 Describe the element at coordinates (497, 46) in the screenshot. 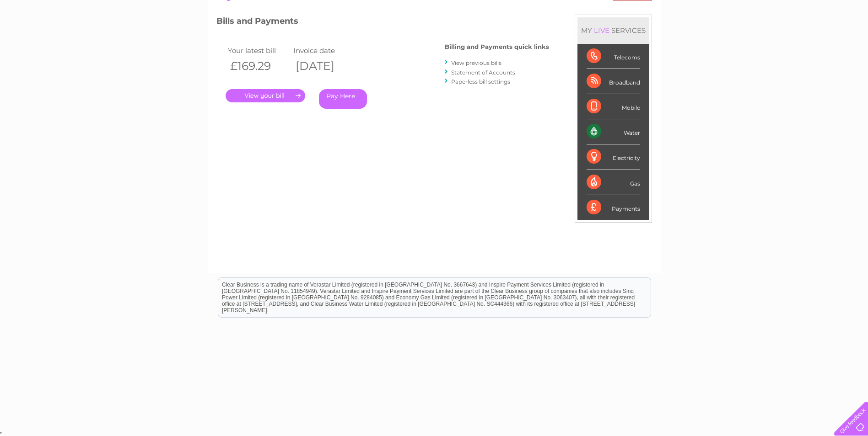

I see `h4: Billing and Payments quick links` at that location.